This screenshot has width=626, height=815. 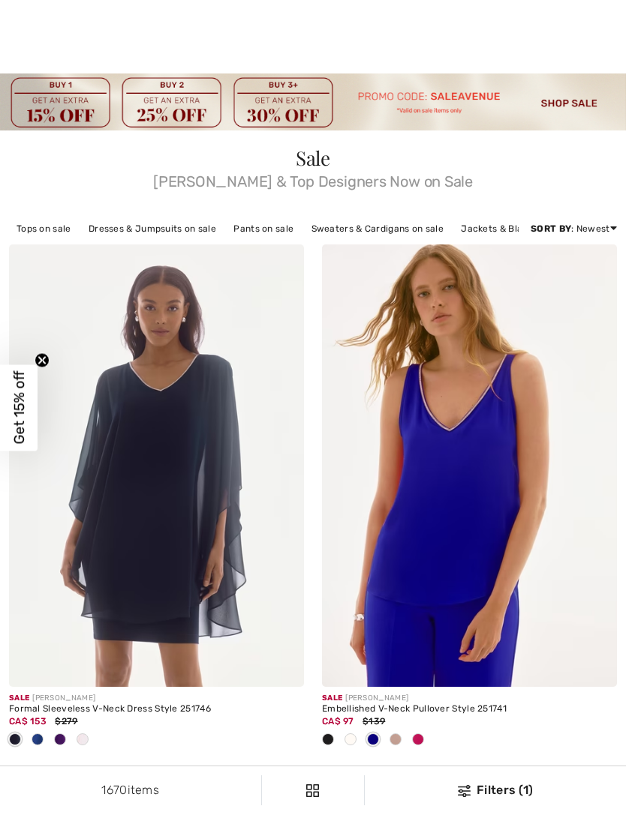 What do you see at coordinates (350, 740) in the screenshot?
I see `div: Vanilla 30` at bounding box center [350, 740].